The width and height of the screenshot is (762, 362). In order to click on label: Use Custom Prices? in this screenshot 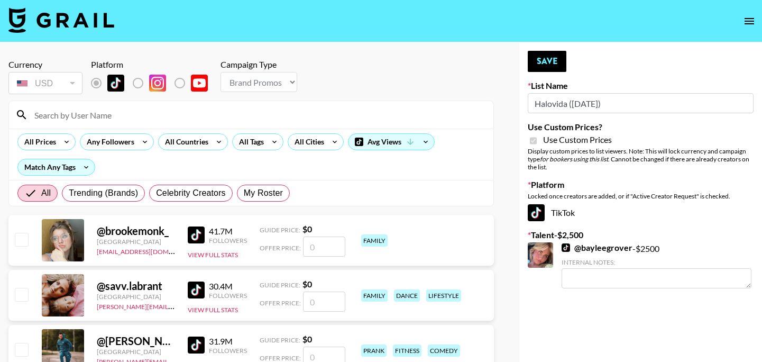, I will do `click(640, 127)`.